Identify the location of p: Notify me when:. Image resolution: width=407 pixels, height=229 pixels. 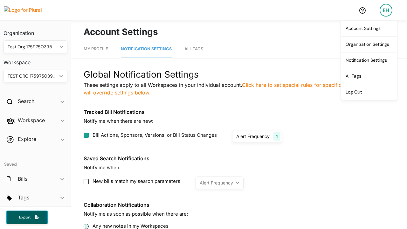
(239, 167).